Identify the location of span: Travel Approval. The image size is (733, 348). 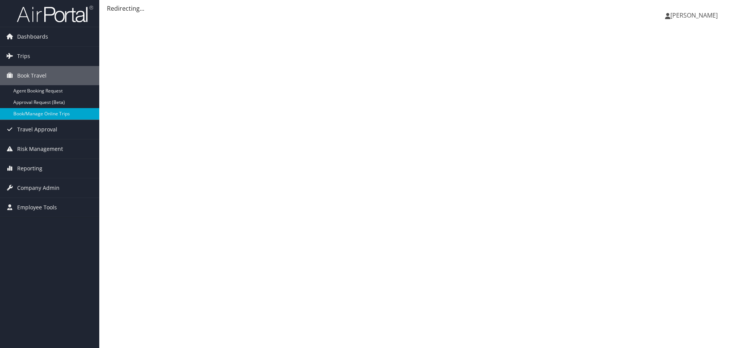
(37, 129).